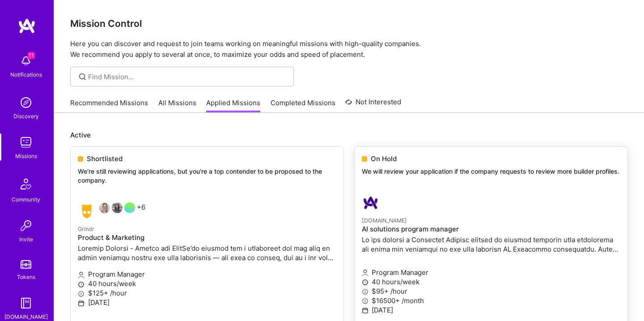 The image size is (644, 321). I want to click on p: Loremip Dolorsi - Ametco adi ElitSe’do eiusmod tem i utlaboreet dol mag aliq en admin veniamqu no..., so click(207, 253).